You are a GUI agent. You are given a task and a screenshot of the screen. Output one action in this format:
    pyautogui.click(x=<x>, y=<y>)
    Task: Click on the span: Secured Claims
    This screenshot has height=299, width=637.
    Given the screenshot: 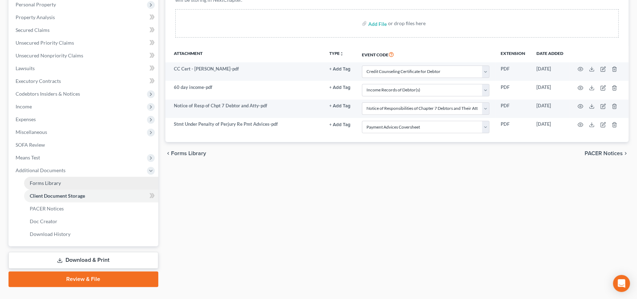 What is the action you would take?
    pyautogui.click(x=33, y=30)
    